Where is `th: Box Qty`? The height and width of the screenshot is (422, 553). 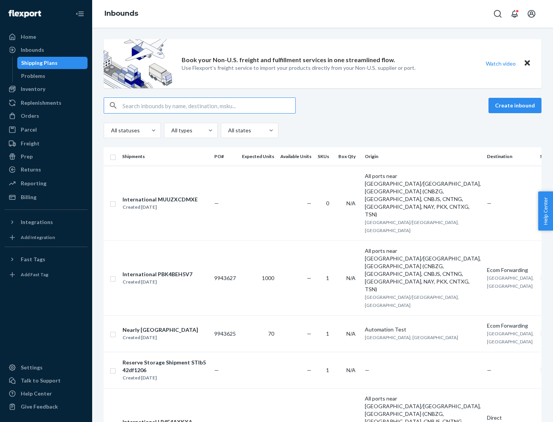 th: Box Qty is located at coordinates (348, 157).